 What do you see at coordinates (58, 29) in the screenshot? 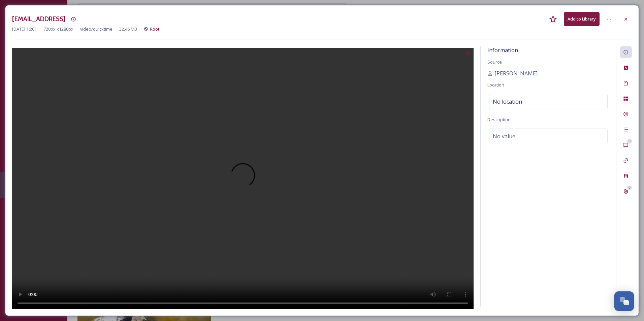
I see `span: 720 px x 1280 px` at bounding box center [58, 29].